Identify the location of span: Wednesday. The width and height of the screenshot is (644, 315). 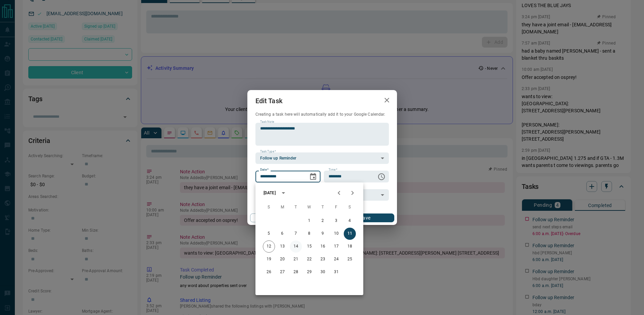
(309, 207).